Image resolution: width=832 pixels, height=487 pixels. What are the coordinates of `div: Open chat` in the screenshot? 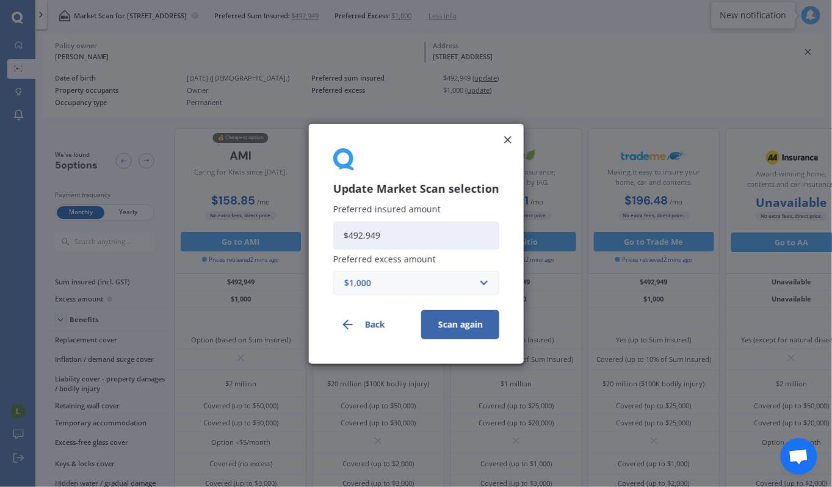 It's located at (799, 457).